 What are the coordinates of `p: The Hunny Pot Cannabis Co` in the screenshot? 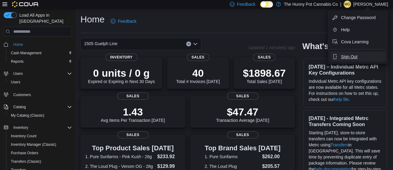 It's located at (311, 4).